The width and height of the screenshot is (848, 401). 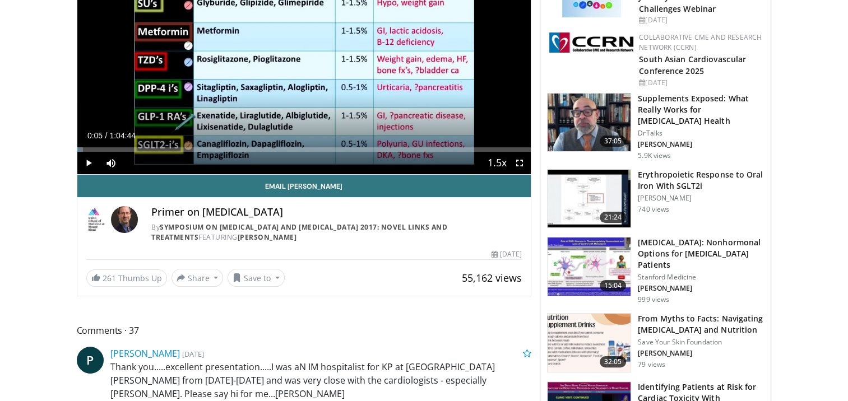 I want to click on p: 999 views, so click(x=654, y=300).